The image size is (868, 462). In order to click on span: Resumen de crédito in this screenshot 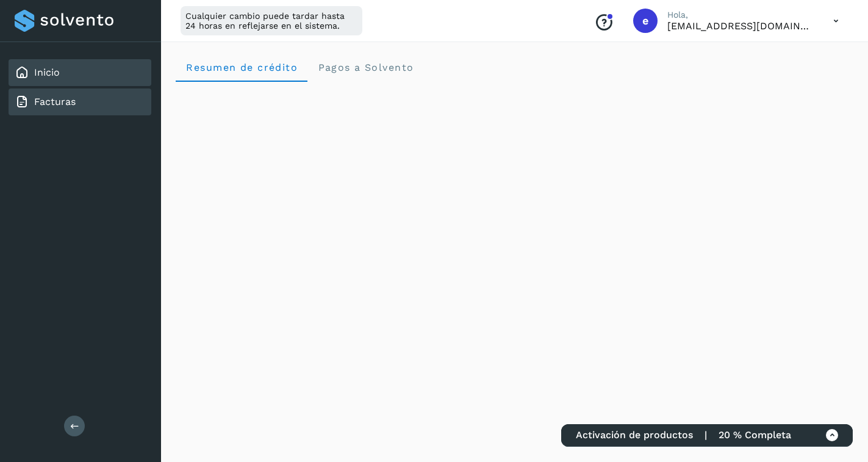, I will do `click(242, 67)`.